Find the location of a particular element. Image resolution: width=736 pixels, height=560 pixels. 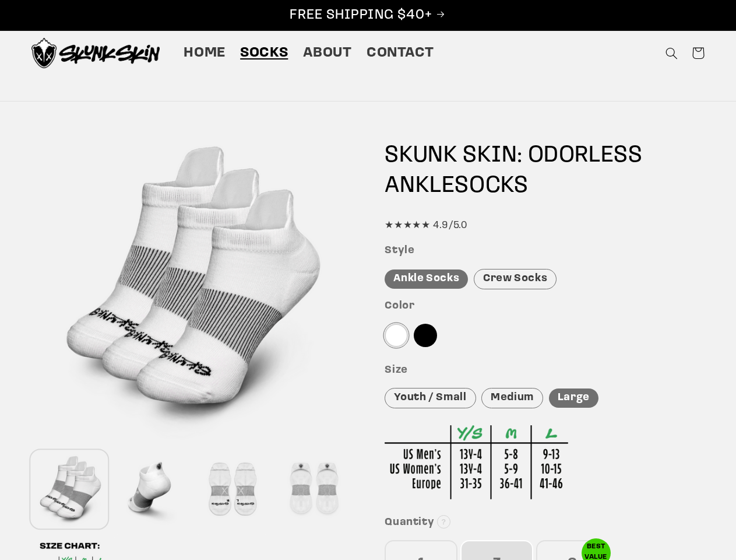

div: Large is located at coordinates (573, 397).